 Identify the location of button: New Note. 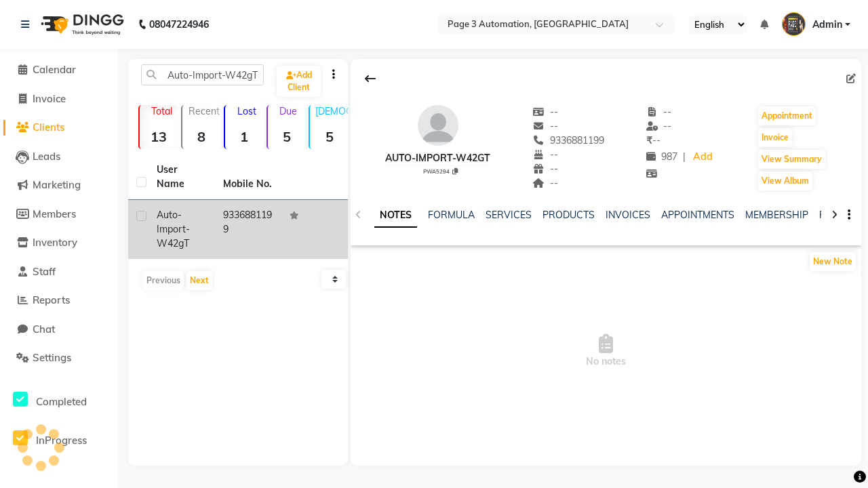
(833, 262).